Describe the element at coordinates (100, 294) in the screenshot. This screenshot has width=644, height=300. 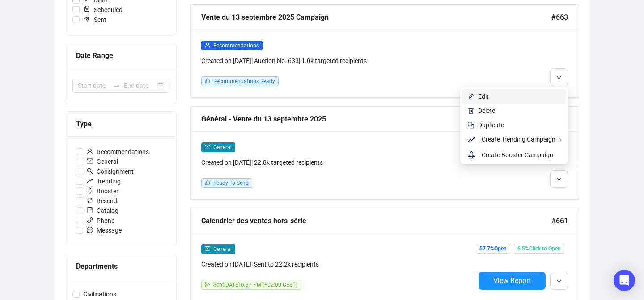
I see `span: Civilisations` at that location.